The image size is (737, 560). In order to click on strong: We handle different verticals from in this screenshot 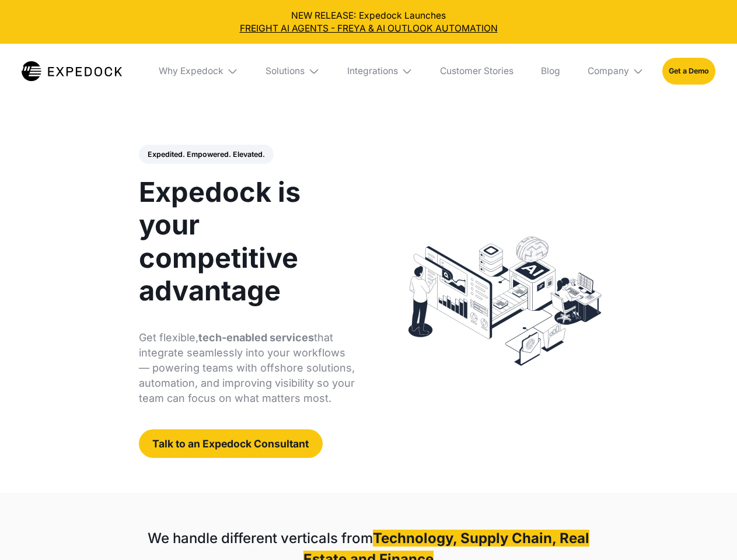, I will do `click(260, 538)`.